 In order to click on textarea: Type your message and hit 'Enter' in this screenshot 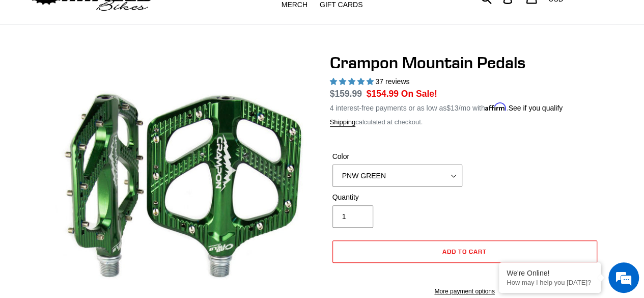, I will do `click(99, 212)`.